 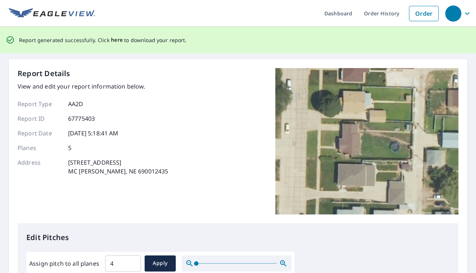 What do you see at coordinates (103, 40) in the screenshot?
I see `p: Report generated successfully. Click to download your report.` at bounding box center [103, 40].